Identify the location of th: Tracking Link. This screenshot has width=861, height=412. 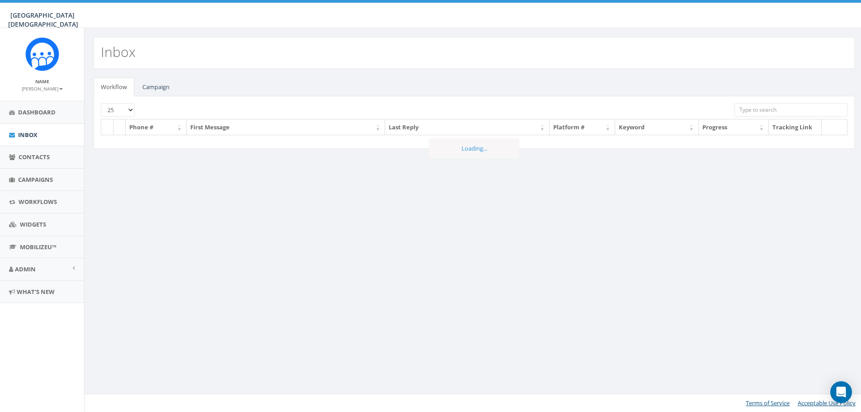
(795, 127).